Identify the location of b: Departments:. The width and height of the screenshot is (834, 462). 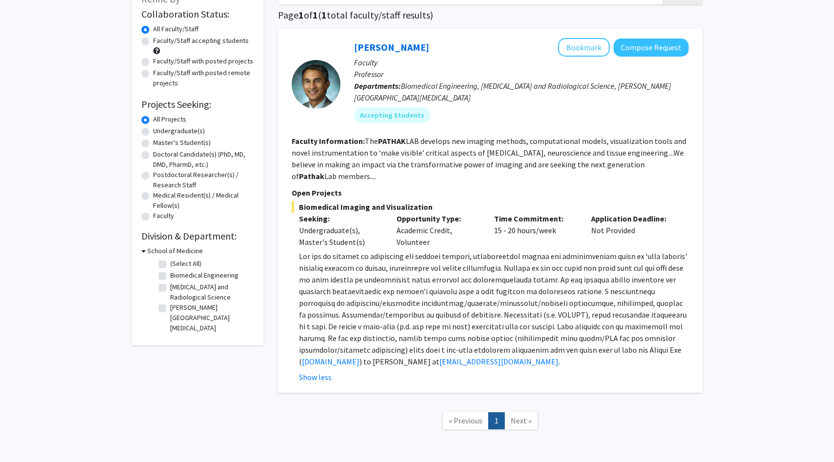
(378, 86).